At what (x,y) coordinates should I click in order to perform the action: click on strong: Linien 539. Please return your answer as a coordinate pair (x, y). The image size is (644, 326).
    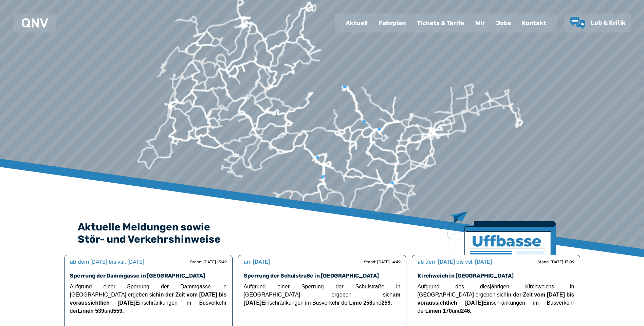
    Looking at the image, I should click on (91, 311).